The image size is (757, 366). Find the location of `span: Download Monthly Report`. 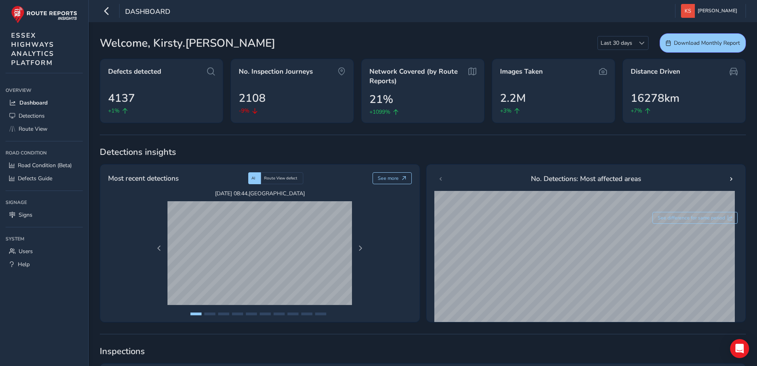

span: Download Monthly Report is located at coordinates (707, 43).